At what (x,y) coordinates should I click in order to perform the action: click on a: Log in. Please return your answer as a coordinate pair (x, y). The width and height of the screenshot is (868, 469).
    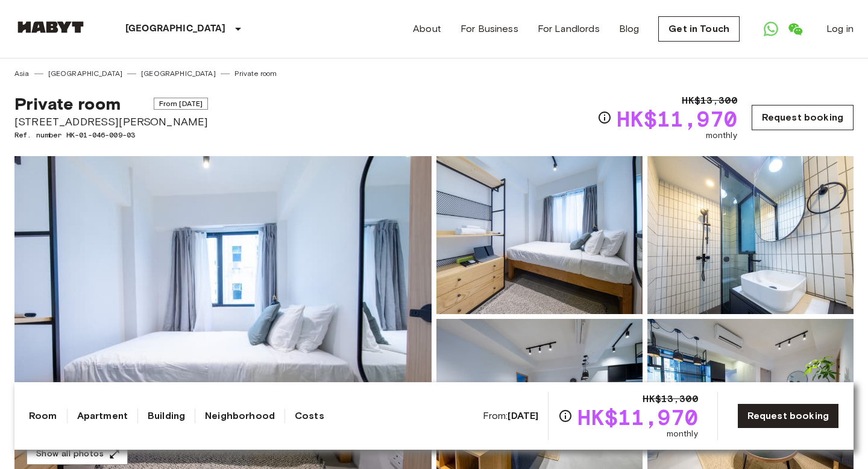
    Looking at the image, I should click on (839, 29).